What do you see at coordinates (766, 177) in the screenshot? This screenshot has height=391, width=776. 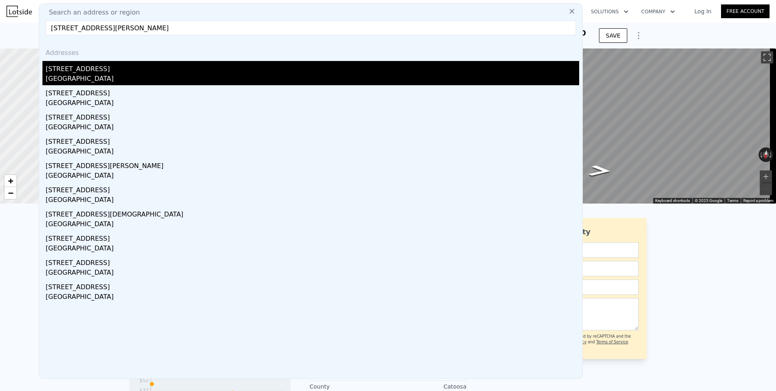 I see `button: Zoom in` at bounding box center [766, 177].